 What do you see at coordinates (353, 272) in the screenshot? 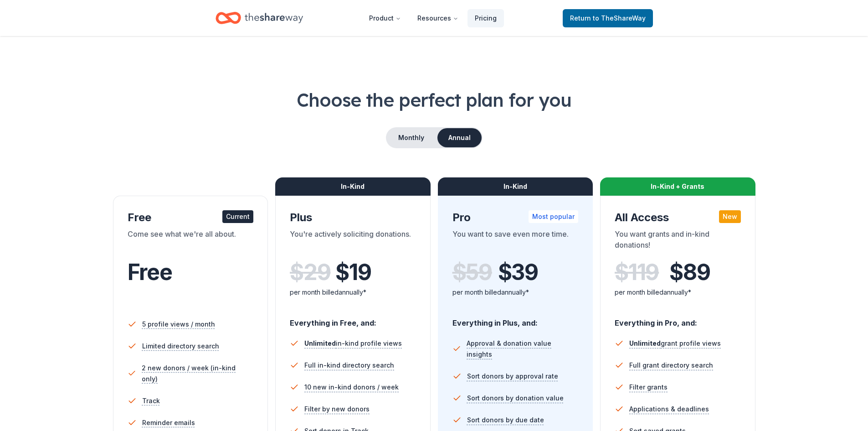
I see `span: $ 19` at bounding box center [353, 272].